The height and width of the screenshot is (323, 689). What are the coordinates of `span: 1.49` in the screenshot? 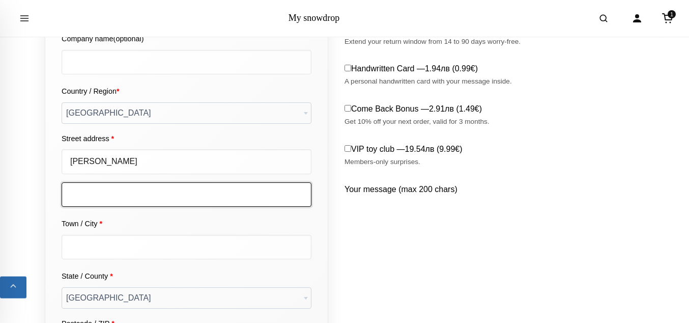 It's located at (469, 108).